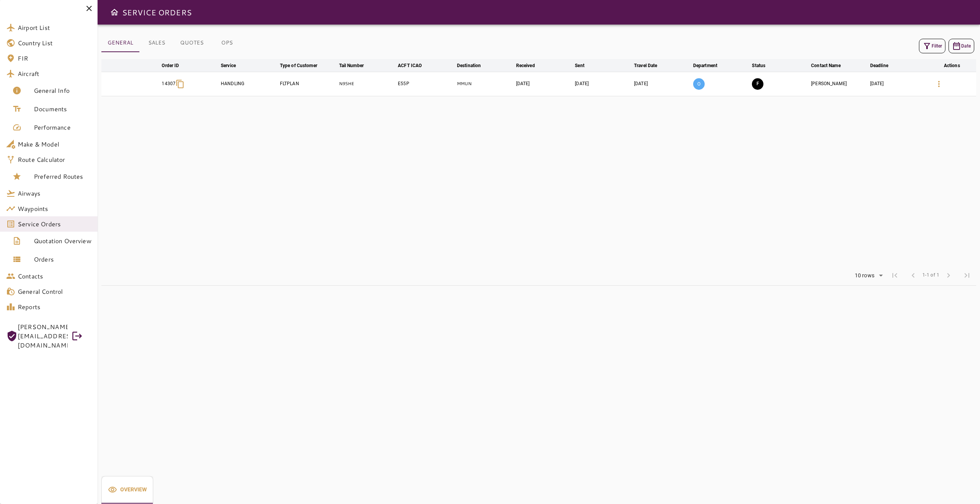  What do you see at coordinates (175, 65) in the screenshot?
I see `span: Order ID` at bounding box center [175, 65].